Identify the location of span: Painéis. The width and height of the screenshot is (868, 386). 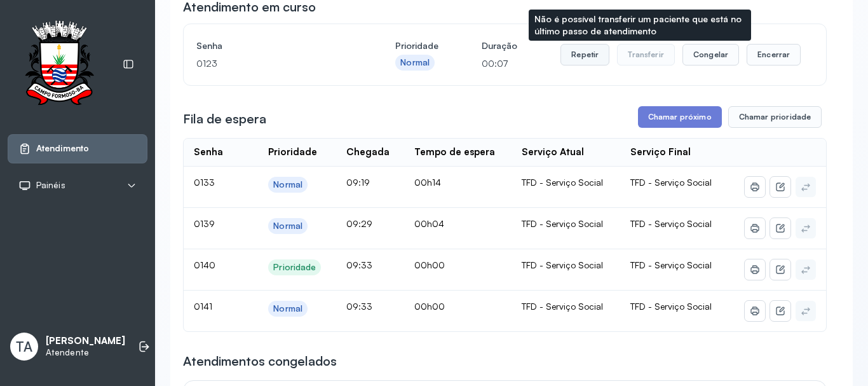
(51, 185).